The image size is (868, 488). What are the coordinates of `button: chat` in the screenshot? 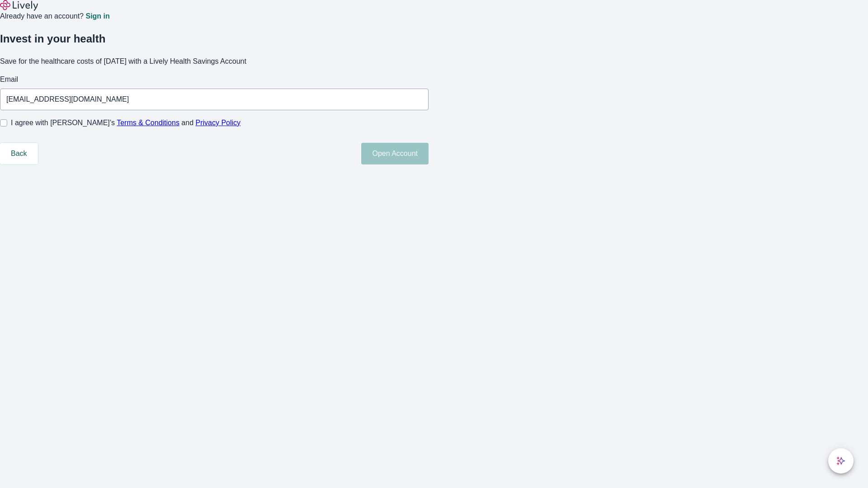 It's located at (841, 461).